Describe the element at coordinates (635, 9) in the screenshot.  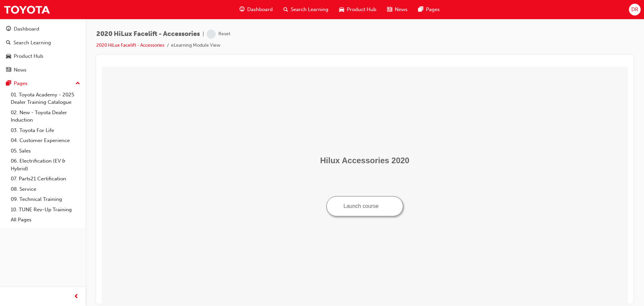
I see `button: DR` at that location.